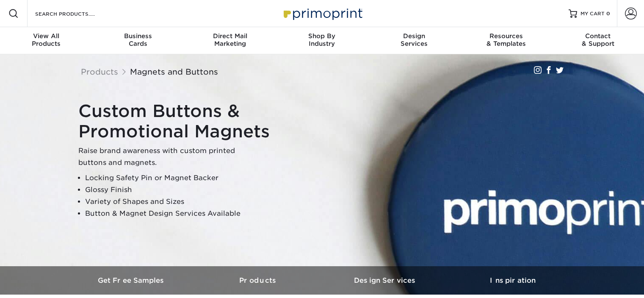 The width and height of the screenshot is (644, 298). I want to click on a: Design Services, so click(386, 280).